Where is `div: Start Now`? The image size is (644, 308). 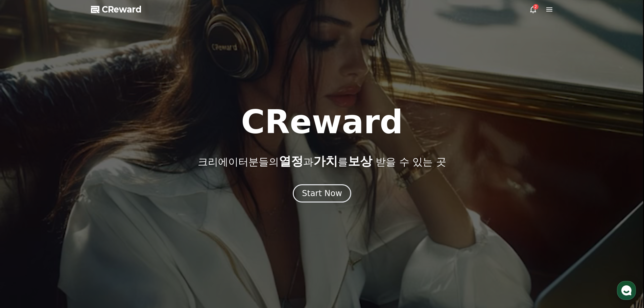
div: Start Now is located at coordinates (322, 194).